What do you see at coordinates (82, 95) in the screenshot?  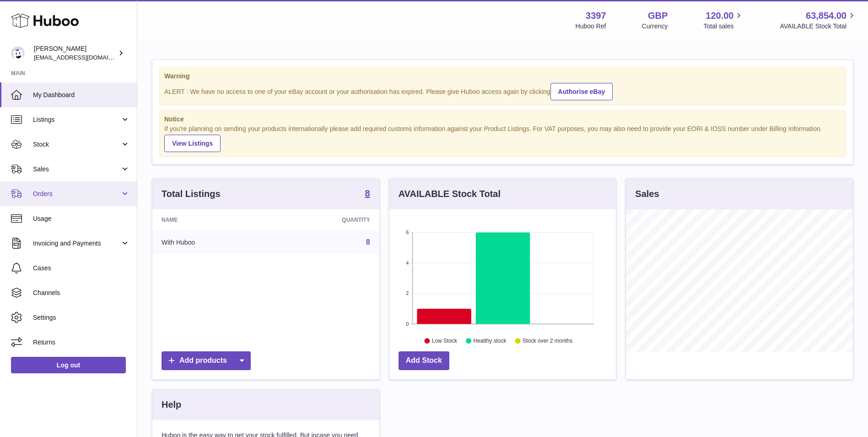 I see `span: My Dashboard` at bounding box center [82, 95].